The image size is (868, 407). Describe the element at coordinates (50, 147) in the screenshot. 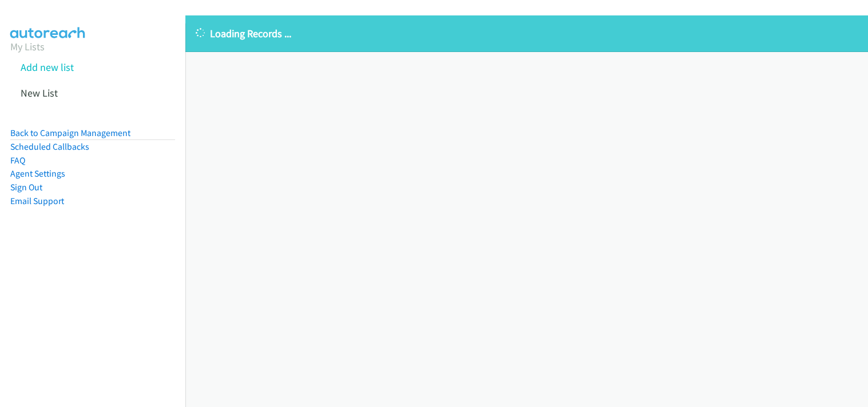

I see `a: Scheduled Callbacks` at that location.